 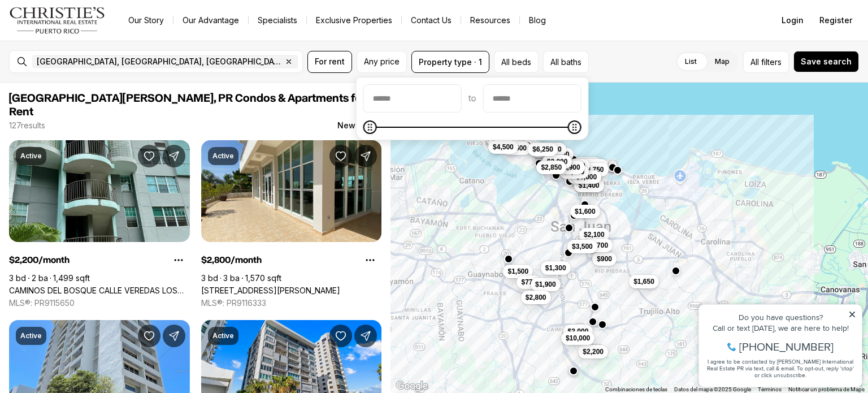 I want to click on button: Save Property: 890 AVE ASHFORD #10, so click(x=341, y=335).